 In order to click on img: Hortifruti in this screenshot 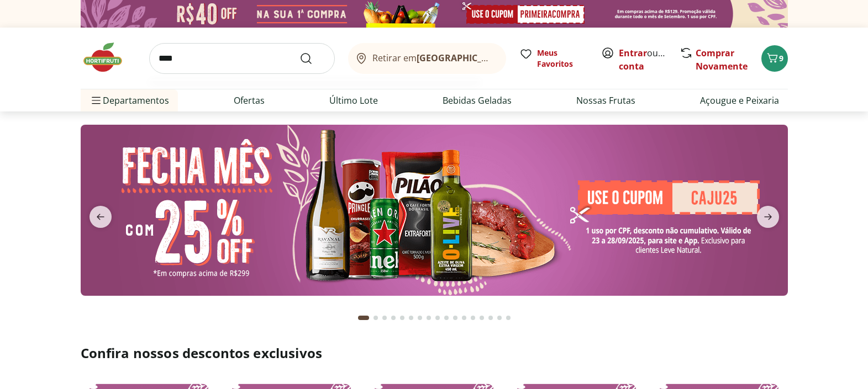, I will do `click(108, 57)`.